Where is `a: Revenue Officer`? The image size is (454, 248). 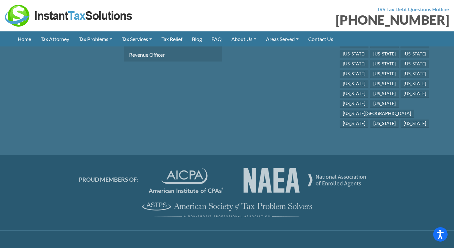 a: Revenue Officer is located at coordinates (173, 54).